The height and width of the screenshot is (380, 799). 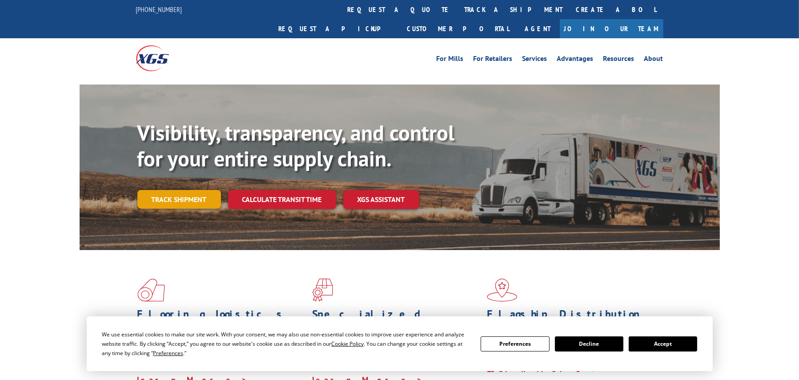 What do you see at coordinates (179, 199) in the screenshot?
I see `a: Track shipment` at bounding box center [179, 199].